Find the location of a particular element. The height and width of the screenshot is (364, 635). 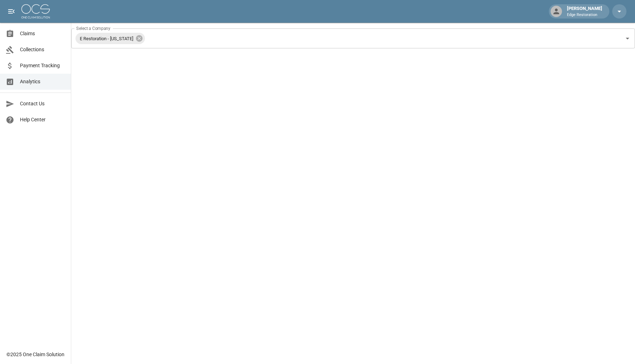

span: Payment Tracking is located at coordinates (42, 66).